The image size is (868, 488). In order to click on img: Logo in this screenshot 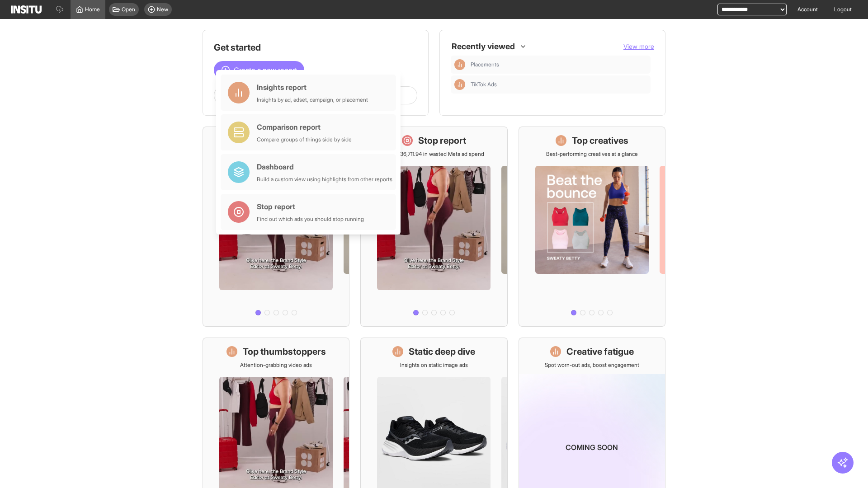, I will do `click(27, 10)`.